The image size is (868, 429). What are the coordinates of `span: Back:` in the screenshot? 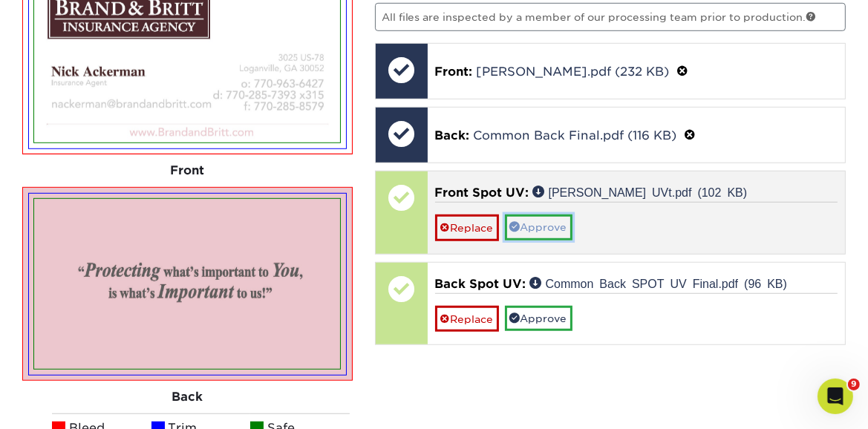 It's located at (452, 135).